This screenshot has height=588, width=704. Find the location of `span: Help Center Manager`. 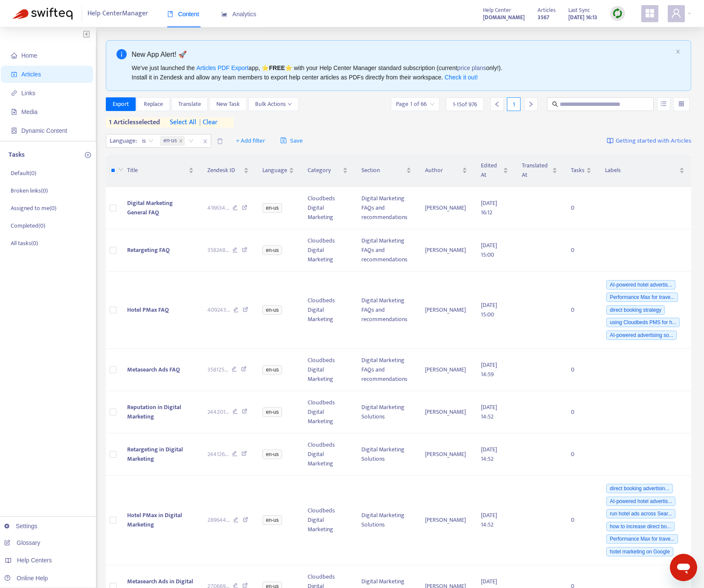

span: Help Center Manager is located at coordinates (118, 14).